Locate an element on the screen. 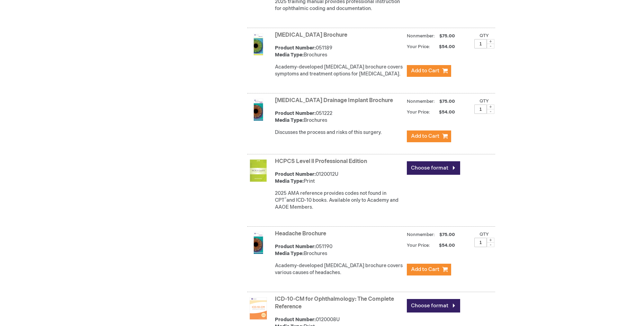  div: 051189 Brochures is located at coordinates (339, 52).